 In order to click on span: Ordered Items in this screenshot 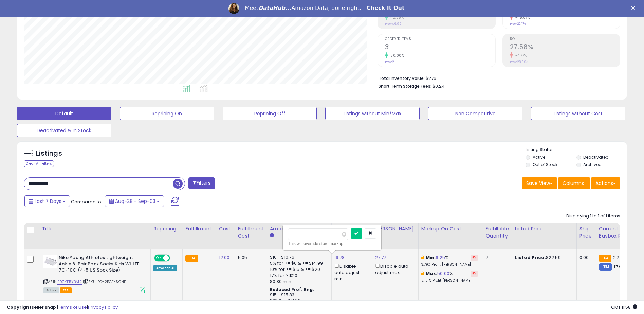, I will do `click(440, 39)`.